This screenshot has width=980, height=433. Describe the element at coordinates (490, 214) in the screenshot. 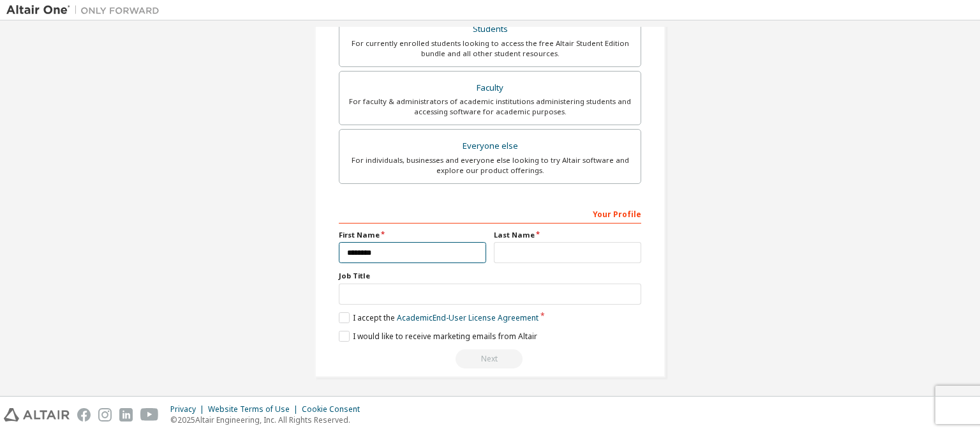

I see `div: Your Profile` at that location.